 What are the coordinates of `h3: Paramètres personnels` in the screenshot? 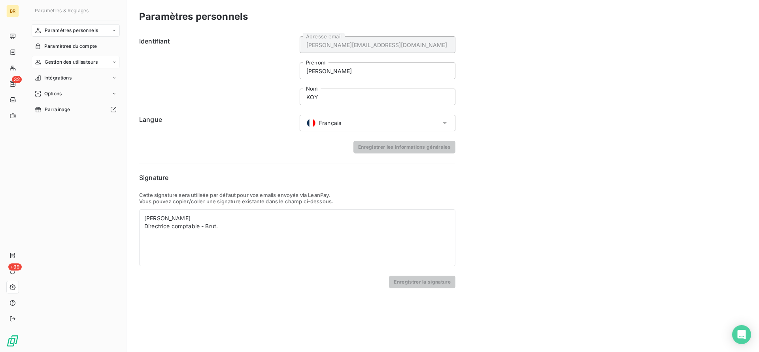 It's located at (193, 17).